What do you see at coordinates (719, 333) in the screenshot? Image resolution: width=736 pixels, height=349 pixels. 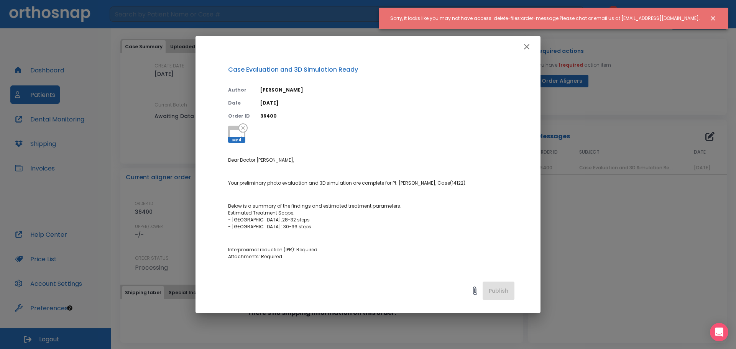 I see `div: Open Intercom Messenger` at bounding box center [719, 333].